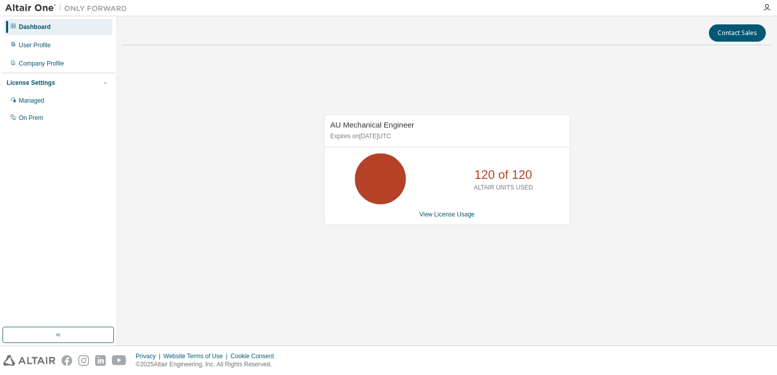 The width and height of the screenshot is (777, 375). Describe the element at coordinates (69, 8) in the screenshot. I see `img: Altair One` at that location.